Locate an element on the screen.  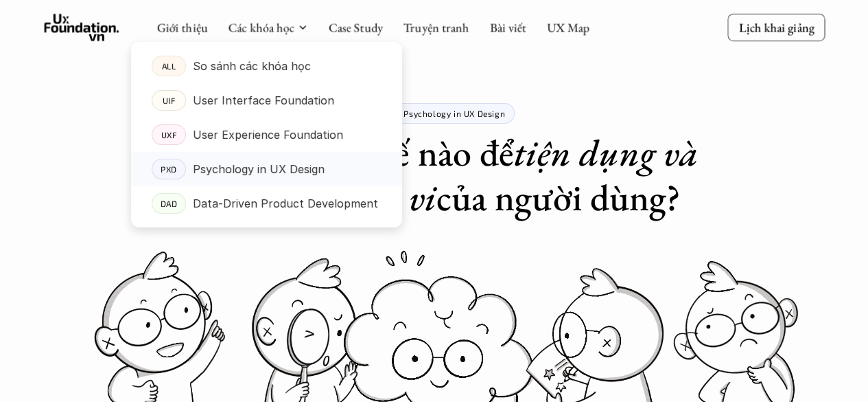
h1: Nên thiết kế thế nào để của người dùng? is located at coordinates (434, 175).